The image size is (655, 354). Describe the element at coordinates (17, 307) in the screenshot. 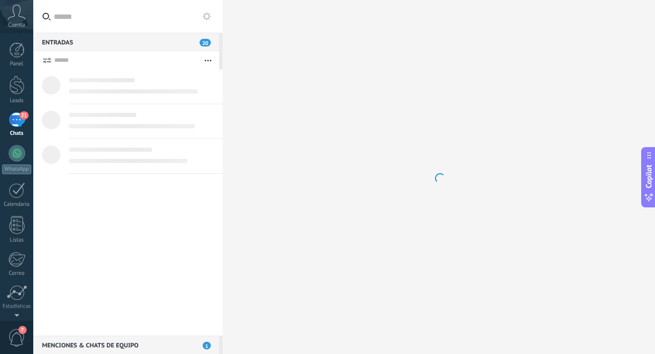

I see `div: Estadísticas` at that location.